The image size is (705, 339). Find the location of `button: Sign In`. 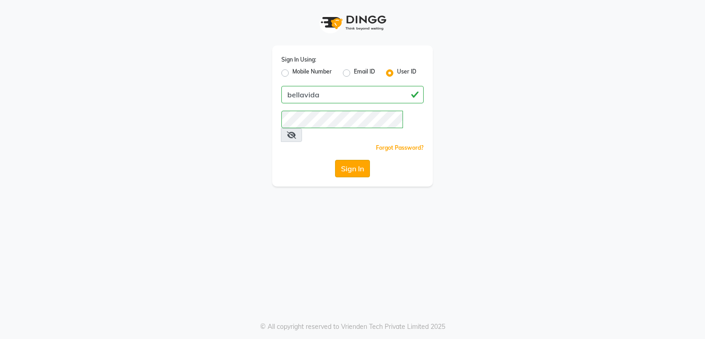

button: Sign In is located at coordinates (353, 168).